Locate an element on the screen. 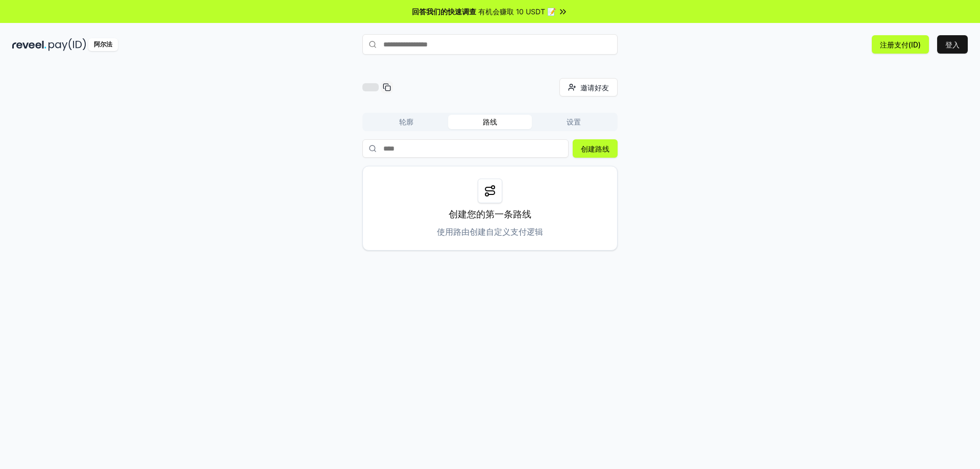 This screenshot has width=980, height=469. font: 阿尔法 is located at coordinates (103, 44).